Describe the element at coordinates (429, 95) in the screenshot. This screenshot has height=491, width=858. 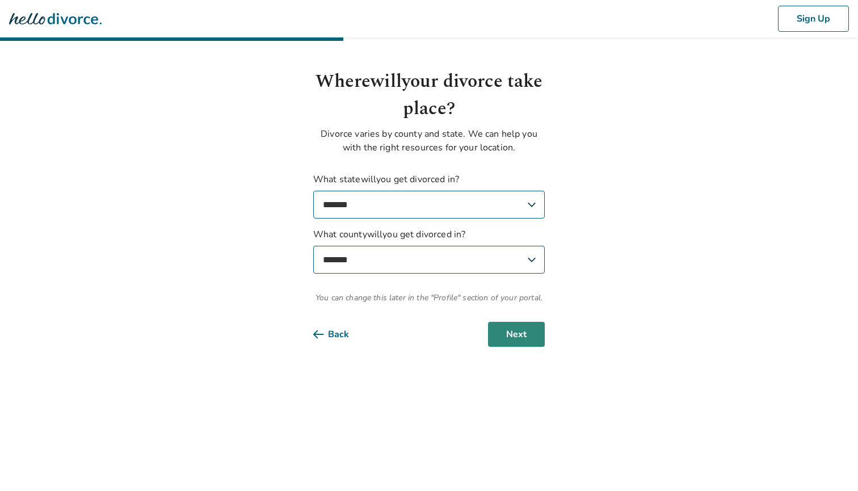
I see `h1: Where will your divorce take place?` at that location.